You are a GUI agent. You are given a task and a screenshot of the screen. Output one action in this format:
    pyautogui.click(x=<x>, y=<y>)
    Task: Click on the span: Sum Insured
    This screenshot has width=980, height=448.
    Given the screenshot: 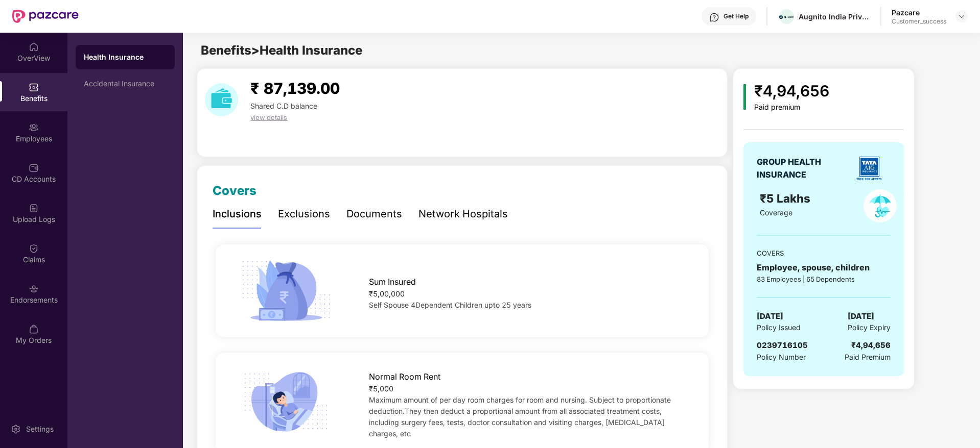 What is the action you would take?
    pyautogui.click(x=392, y=282)
    